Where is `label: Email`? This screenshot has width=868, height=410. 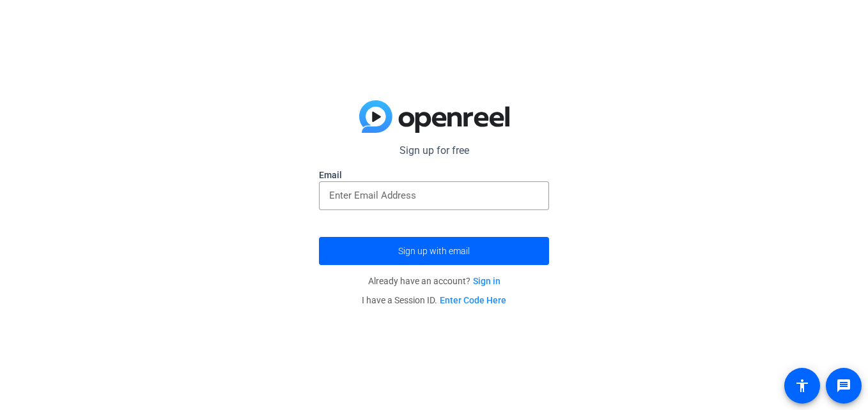
label: Email is located at coordinates (434, 175).